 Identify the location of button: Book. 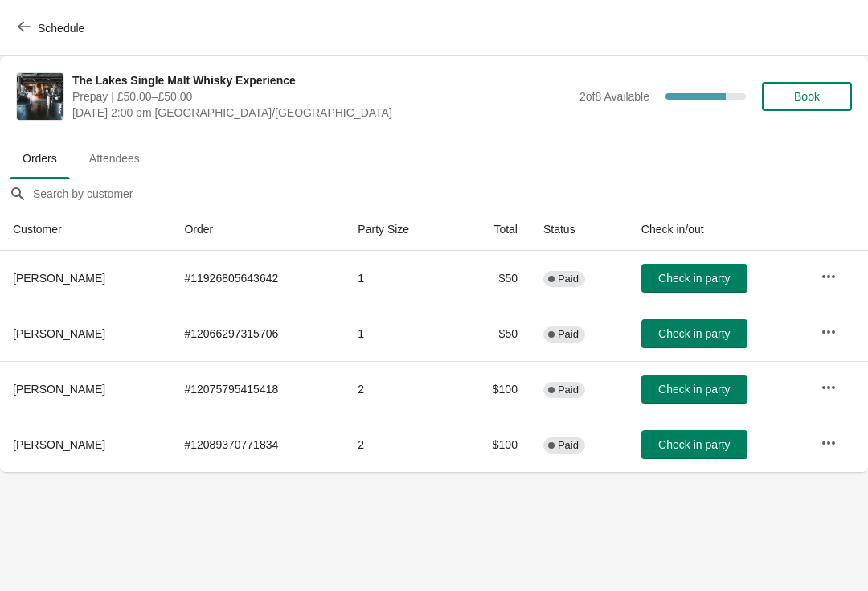
(807, 97).